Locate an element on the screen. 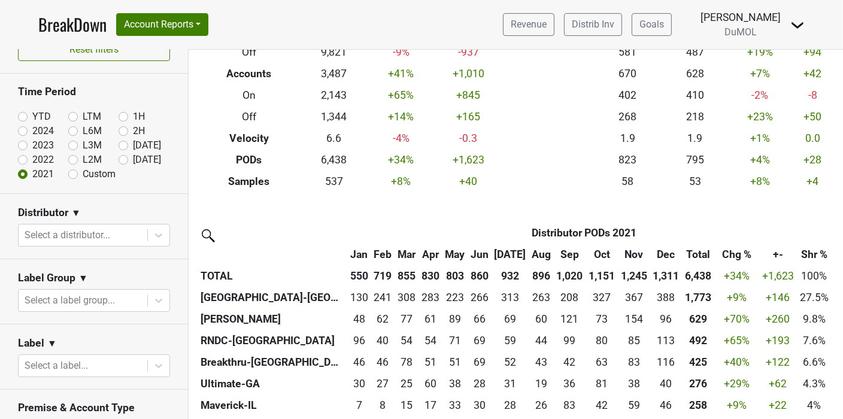 The image size is (843, 419). span: +1,623 is located at coordinates (778, 276).